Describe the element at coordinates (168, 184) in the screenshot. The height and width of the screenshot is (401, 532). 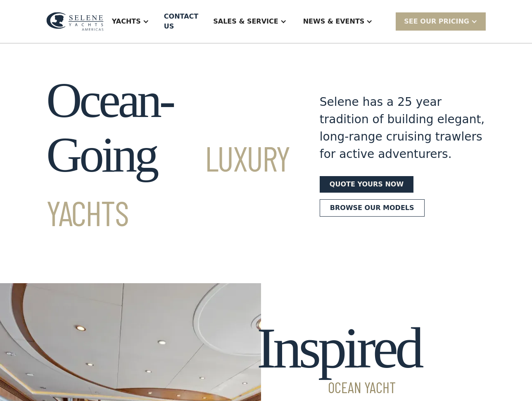
I see `span: Luxury Yachts` at that location.